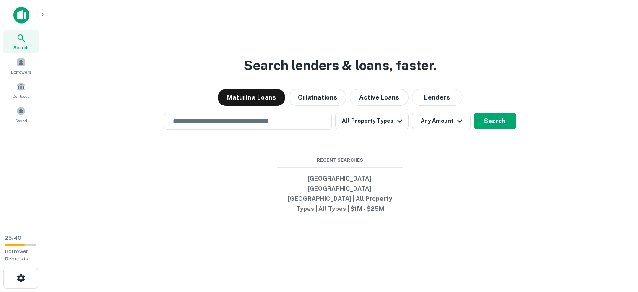  What do you see at coordinates (21, 90) in the screenshot?
I see `div: Contacts` at bounding box center [21, 90].